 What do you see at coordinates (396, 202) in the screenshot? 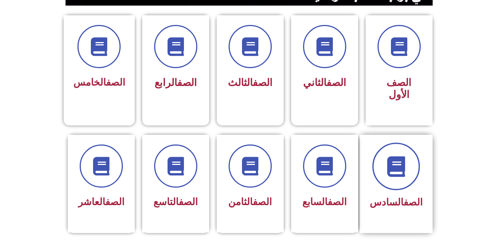
I see `span: السادس` at bounding box center [396, 202].